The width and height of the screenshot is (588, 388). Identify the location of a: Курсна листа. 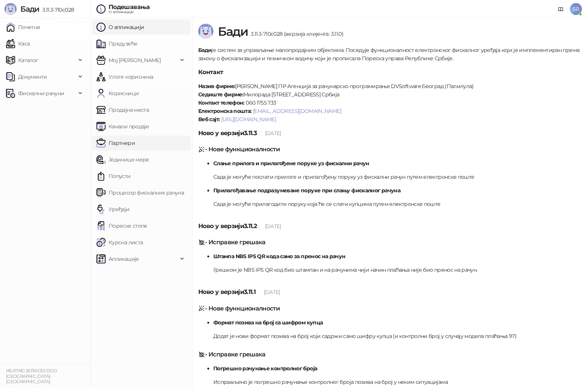
(119, 242).